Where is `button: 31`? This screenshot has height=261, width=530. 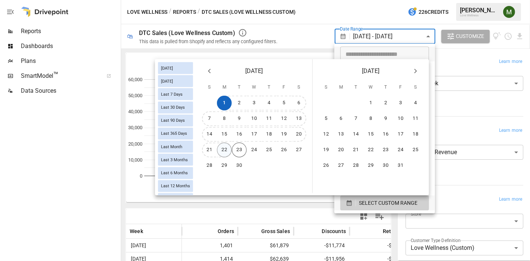
button: 31 is located at coordinates (401, 166).